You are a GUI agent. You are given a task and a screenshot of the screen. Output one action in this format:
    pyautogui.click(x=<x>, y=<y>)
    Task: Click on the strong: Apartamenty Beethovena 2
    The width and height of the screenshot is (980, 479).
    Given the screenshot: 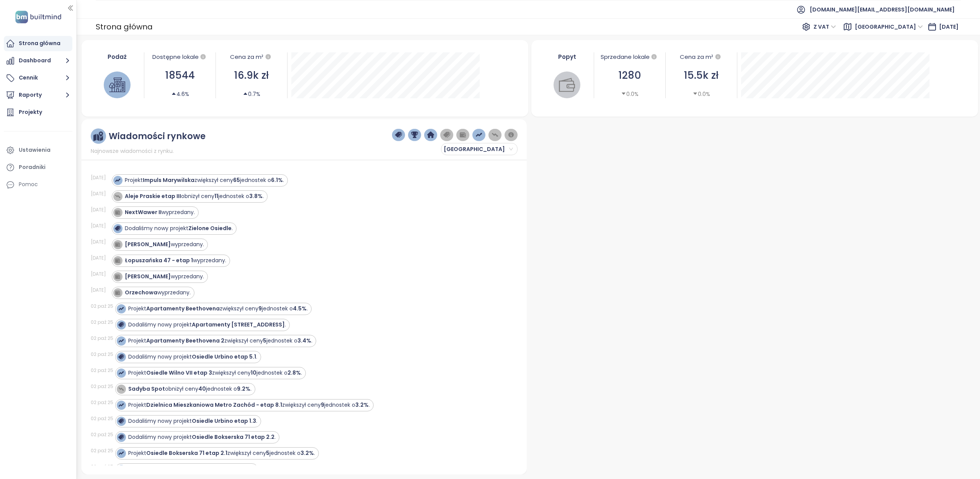 What is the action you would take?
    pyautogui.click(x=185, y=341)
    